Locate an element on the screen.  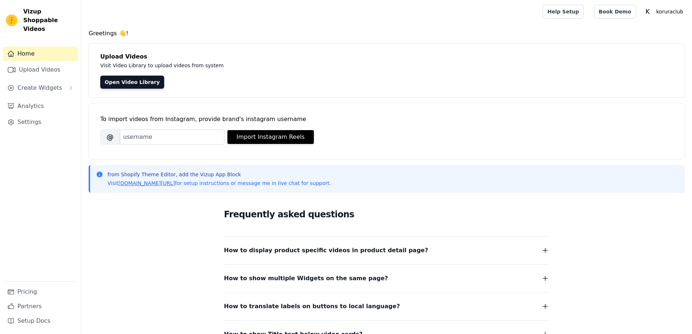
button: How to display product specific videos in product detail page? is located at coordinates (387, 250).